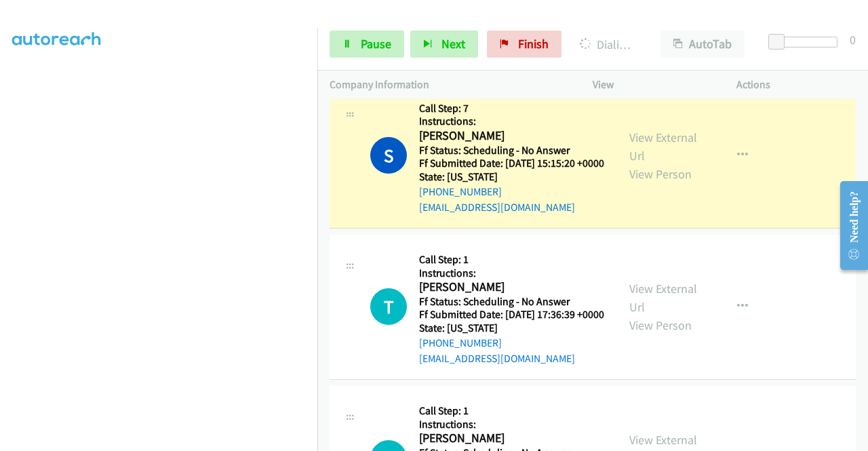 Image resolution: width=868 pixels, height=451 pixels. What do you see at coordinates (376, 44) in the screenshot?
I see `span: Pause` at bounding box center [376, 44].